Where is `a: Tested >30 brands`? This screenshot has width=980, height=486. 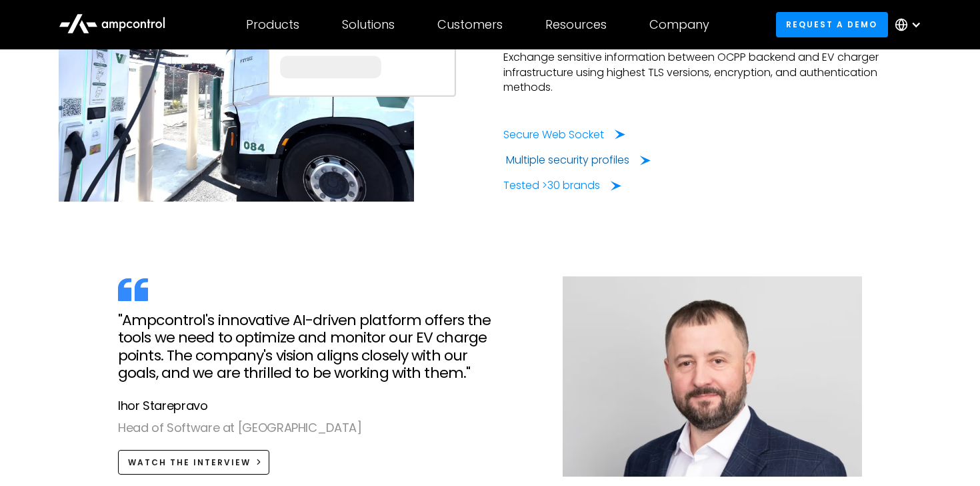
a: Tested >30 brands is located at coordinates (562, 186).